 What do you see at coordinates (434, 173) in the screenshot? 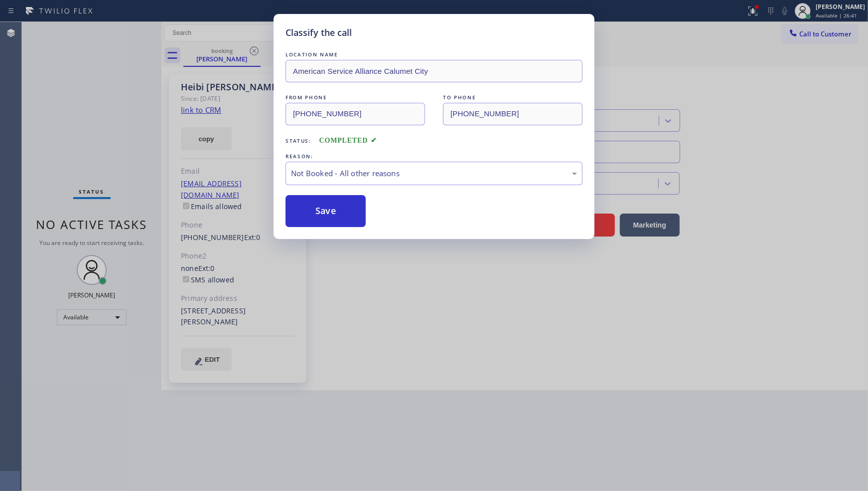
I see `div: Not Booked - All other reasons` at bounding box center [434, 173].